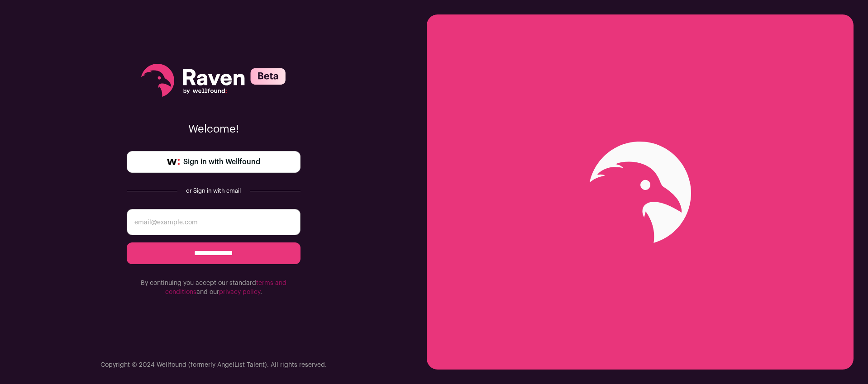 The width and height of the screenshot is (868, 384). I want to click on div: or Sign in with email, so click(213, 191).